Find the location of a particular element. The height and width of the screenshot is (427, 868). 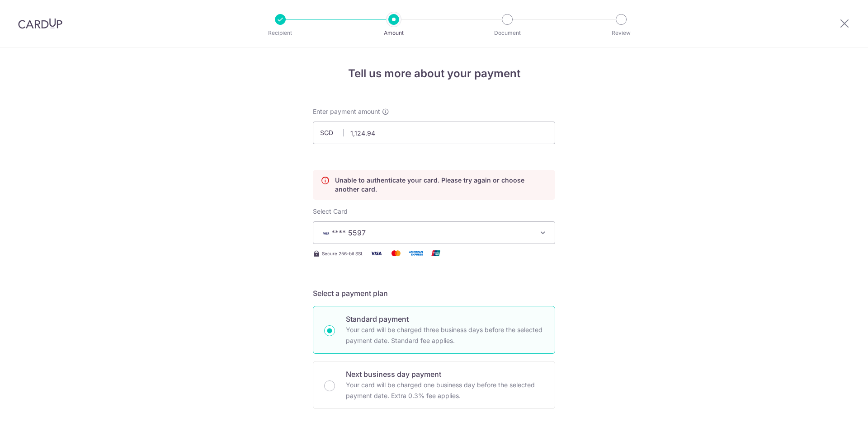

p: Amount is located at coordinates (394, 33).